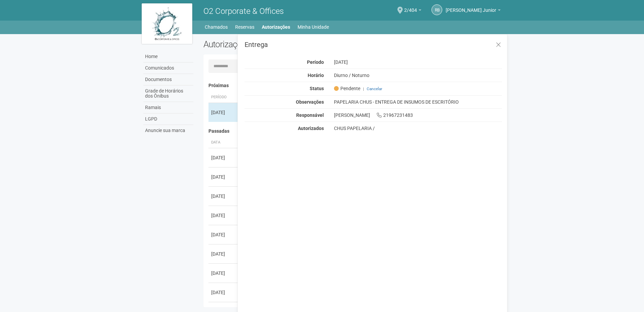  What do you see at coordinates (373, 45) in the screenshot?
I see `h3: Entrega` at bounding box center [373, 45].